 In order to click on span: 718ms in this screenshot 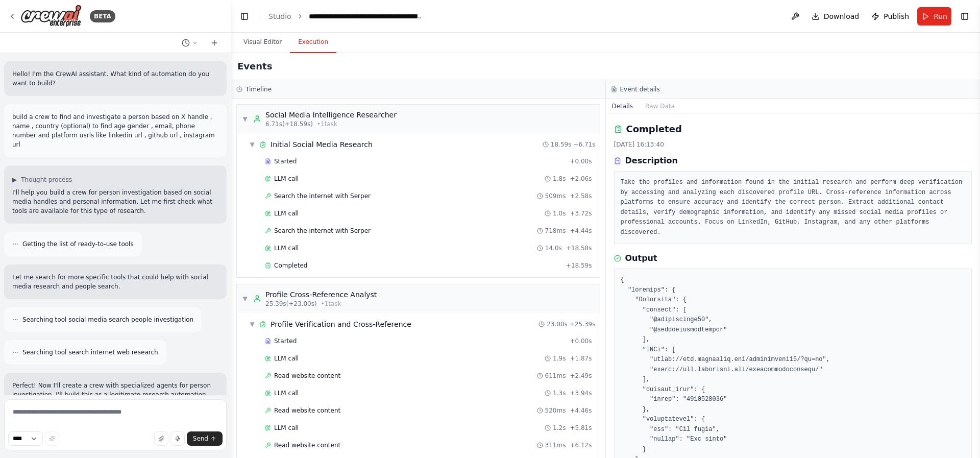, I will do `click(555, 231)`.